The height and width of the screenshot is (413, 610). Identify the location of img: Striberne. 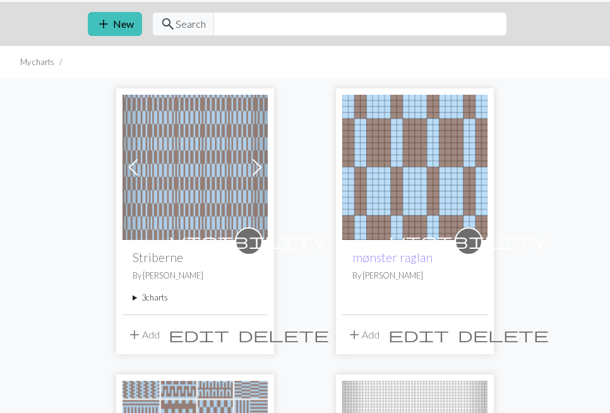
(195, 167).